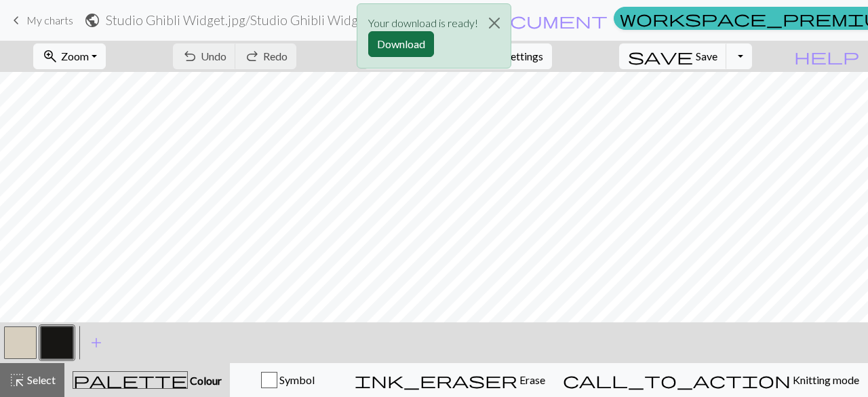 This screenshot has width=868, height=397. What do you see at coordinates (296, 379) in the screenshot?
I see `span: Symbol` at bounding box center [296, 379].